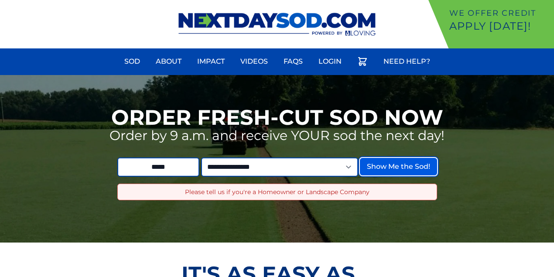 The height and width of the screenshot is (277, 554). What do you see at coordinates (407, 62) in the screenshot?
I see `a: Need Help?` at bounding box center [407, 62].